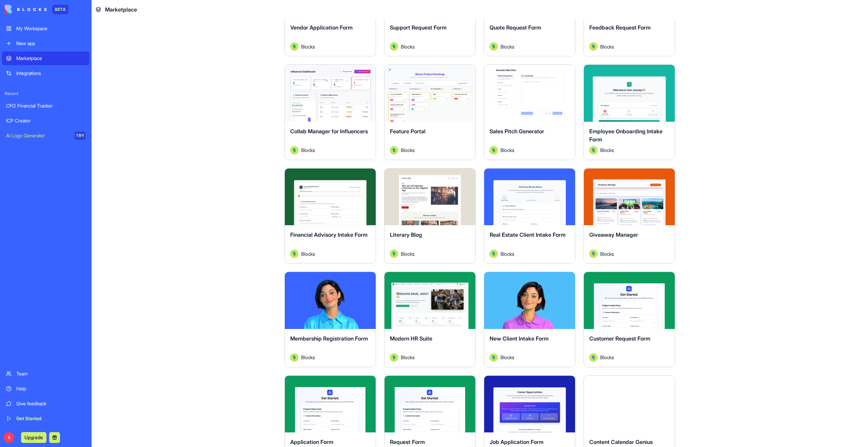  Describe the element at coordinates (329, 339) in the screenshot. I see `span: Membership Registration Form` at that location.